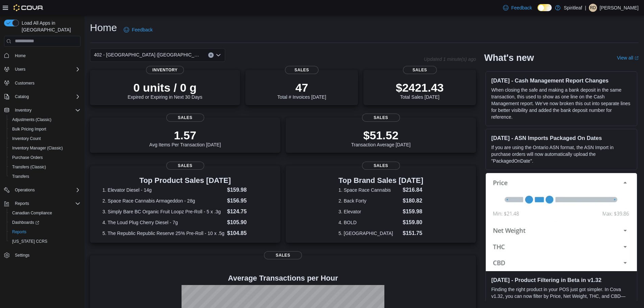  Describe the element at coordinates (163, 222) in the screenshot. I see `dt: 4. The Loud Plug Cherry Diesel - 7g` at that location.